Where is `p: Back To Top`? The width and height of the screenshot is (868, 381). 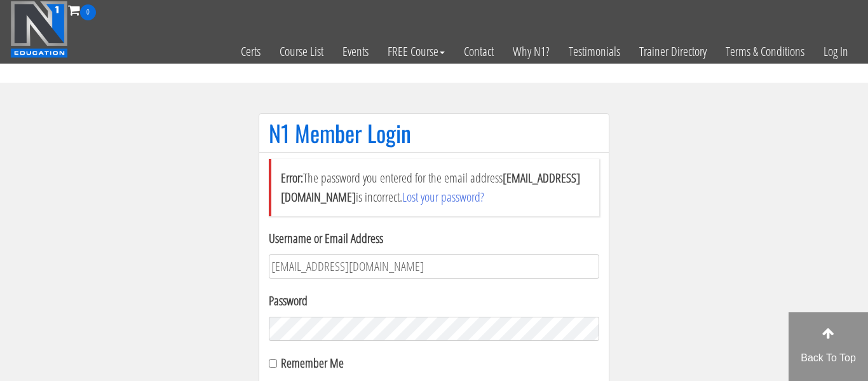 p: Back To Top is located at coordinates (828, 358).